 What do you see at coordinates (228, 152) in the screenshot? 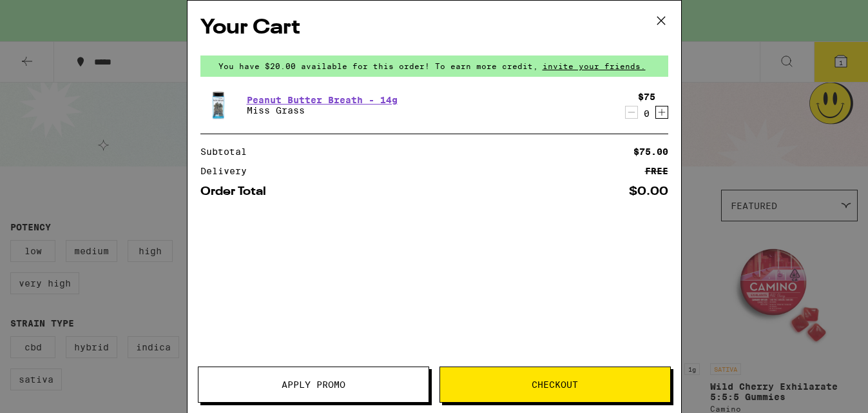
I see `div: Subtotal` at bounding box center [228, 152].